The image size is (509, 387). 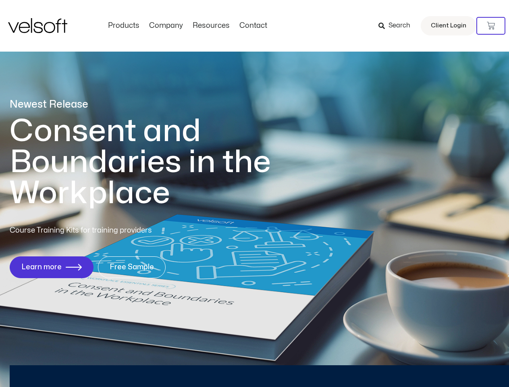 I want to click on span: Client Login, so click(x=449, y=26).